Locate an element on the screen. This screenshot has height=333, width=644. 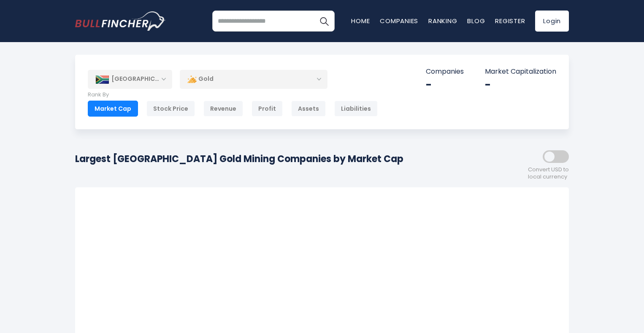
p: Rank By is located at coordinates (232, 95).